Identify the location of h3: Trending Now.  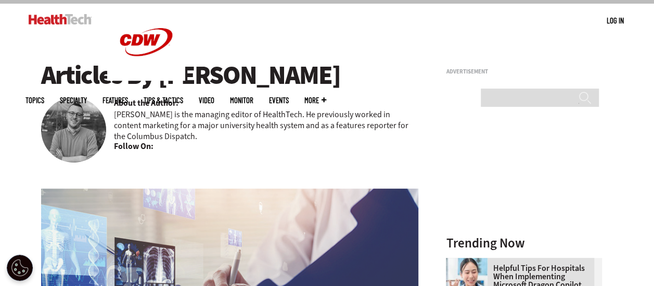
(524, 242).